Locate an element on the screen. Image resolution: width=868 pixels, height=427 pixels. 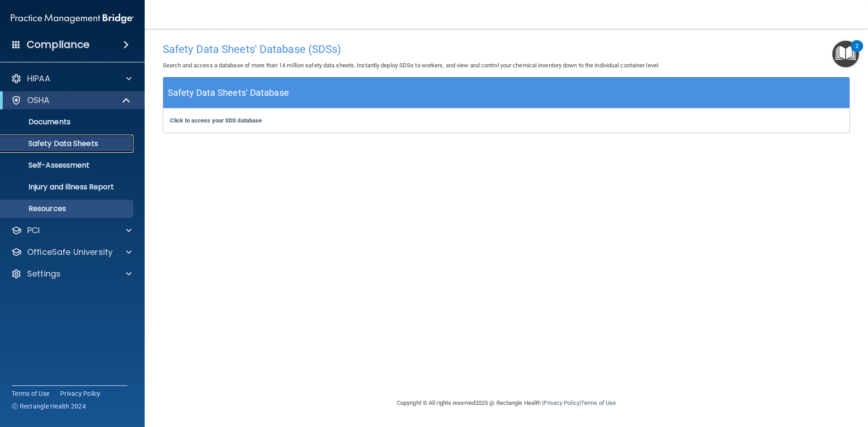
p: Documents is located at coordinates (68, 122).